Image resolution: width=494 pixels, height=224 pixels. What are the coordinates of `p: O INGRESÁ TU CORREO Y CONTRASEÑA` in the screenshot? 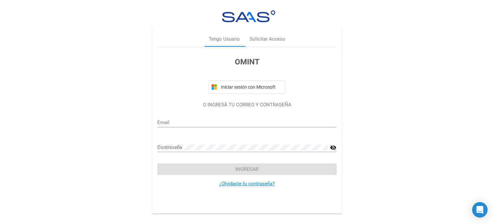 It's located at (247, 105).